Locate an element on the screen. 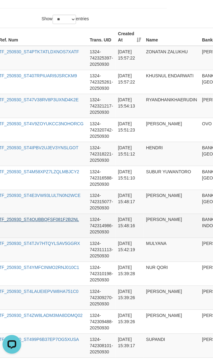  td: MULYANA is located at coordinates (172, 250).